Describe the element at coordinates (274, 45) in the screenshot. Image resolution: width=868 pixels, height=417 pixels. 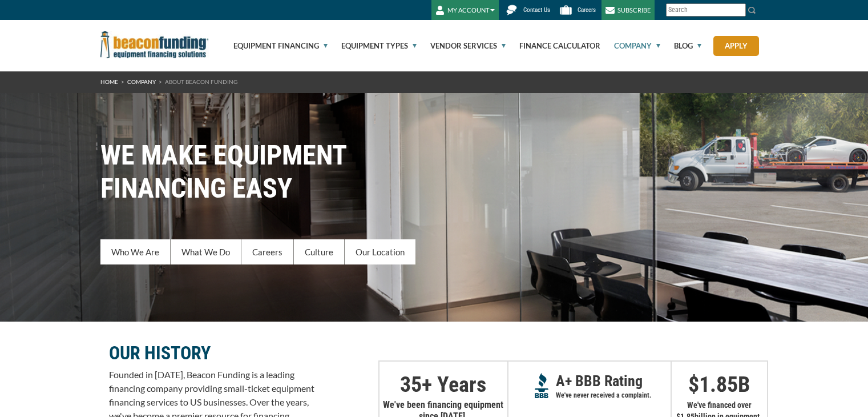
I see `a: Equipment Financing` at that location.